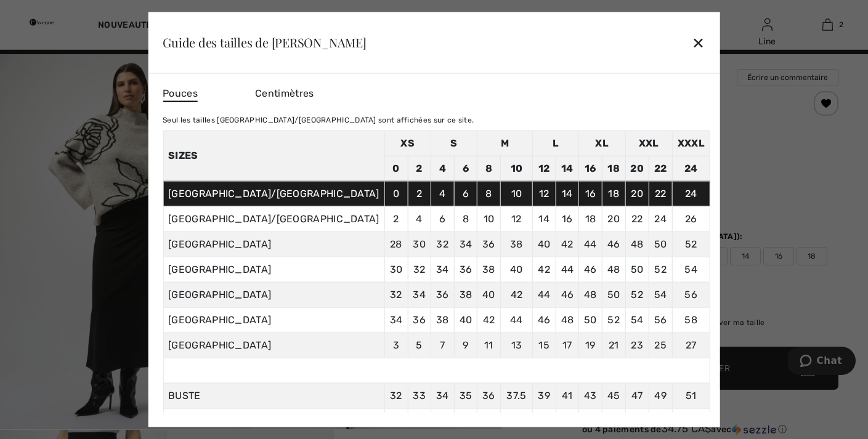 The height and width of the screenshot is (439, 868). Describe the element at coordinates (407, 143) in the screenshot. I see `td: XS` at that location.